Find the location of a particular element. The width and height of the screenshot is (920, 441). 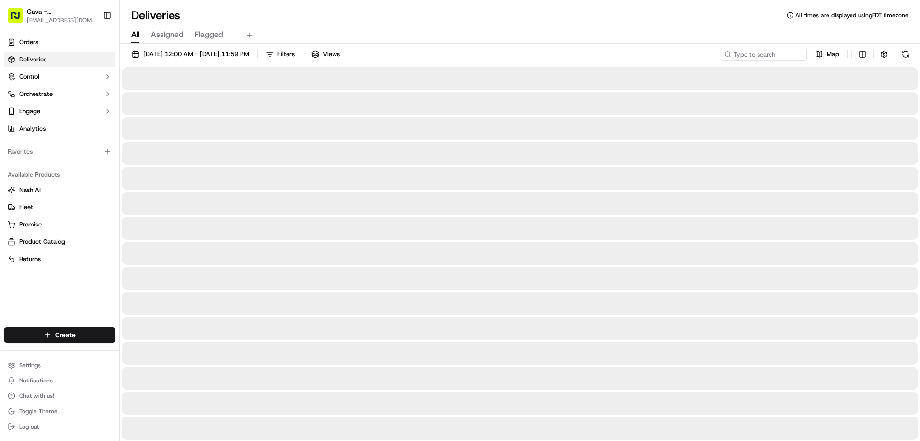

span: Log out is located at coordinates (29, 426).